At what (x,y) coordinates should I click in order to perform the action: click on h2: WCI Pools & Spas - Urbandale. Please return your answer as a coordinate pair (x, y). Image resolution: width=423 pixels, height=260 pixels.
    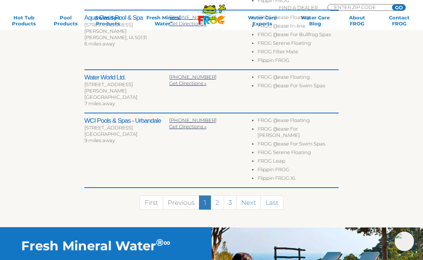
    Looking at the image, I should click on (126, 121).